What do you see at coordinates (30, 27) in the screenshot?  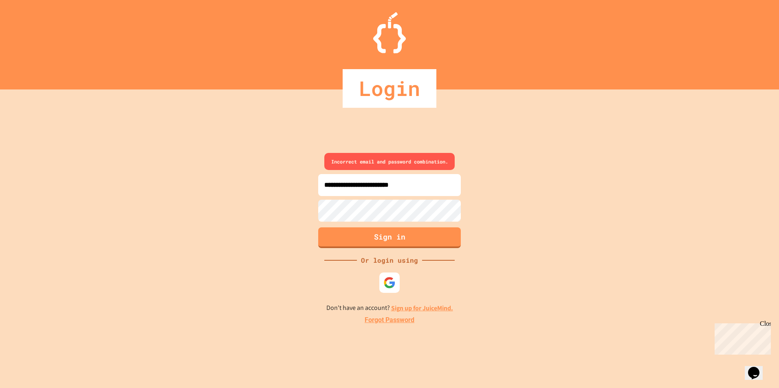 I see `div: Chat with us now!Close` at bounding box center [30, 27].